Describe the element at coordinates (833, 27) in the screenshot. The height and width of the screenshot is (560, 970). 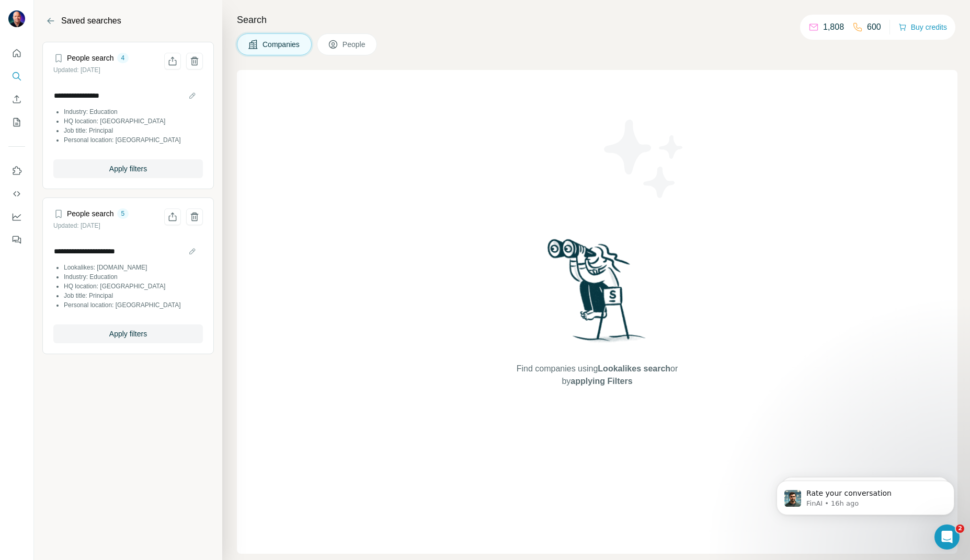
I see `p: 1,808` at that location.